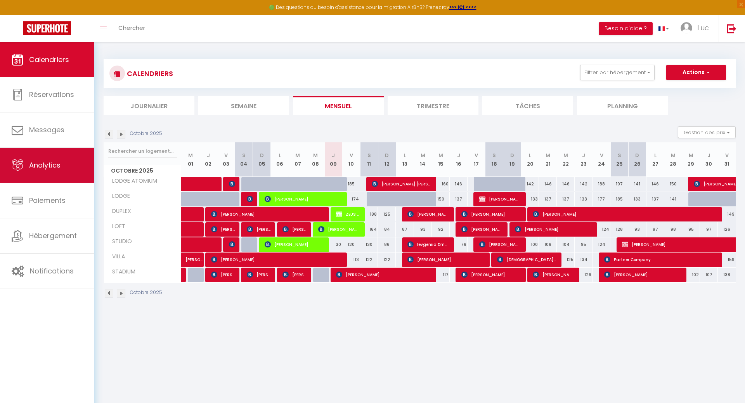 This screenshot has height=403, width=745. Describe the element at coordinates (405, 155) in the screenshot. I see `abbr: L` at that location.